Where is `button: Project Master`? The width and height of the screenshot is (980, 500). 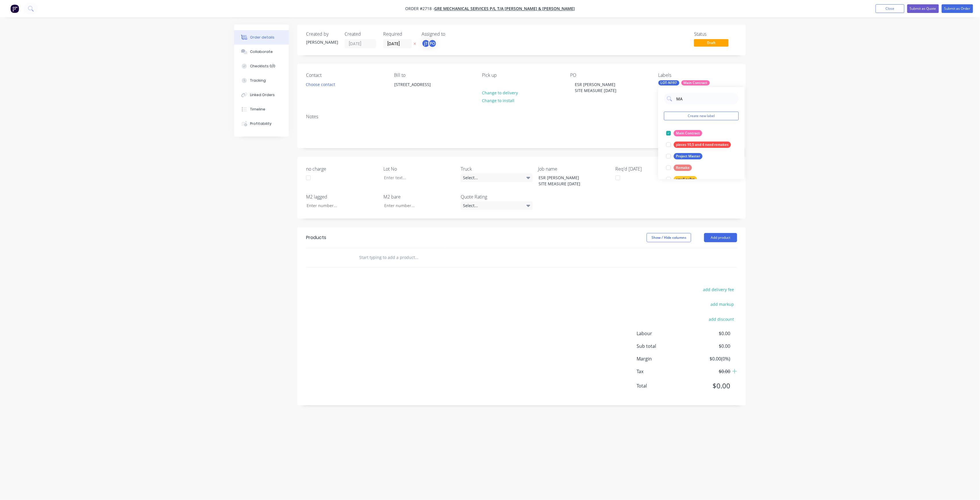
button: Project Master is located at coordinates (684, 156).